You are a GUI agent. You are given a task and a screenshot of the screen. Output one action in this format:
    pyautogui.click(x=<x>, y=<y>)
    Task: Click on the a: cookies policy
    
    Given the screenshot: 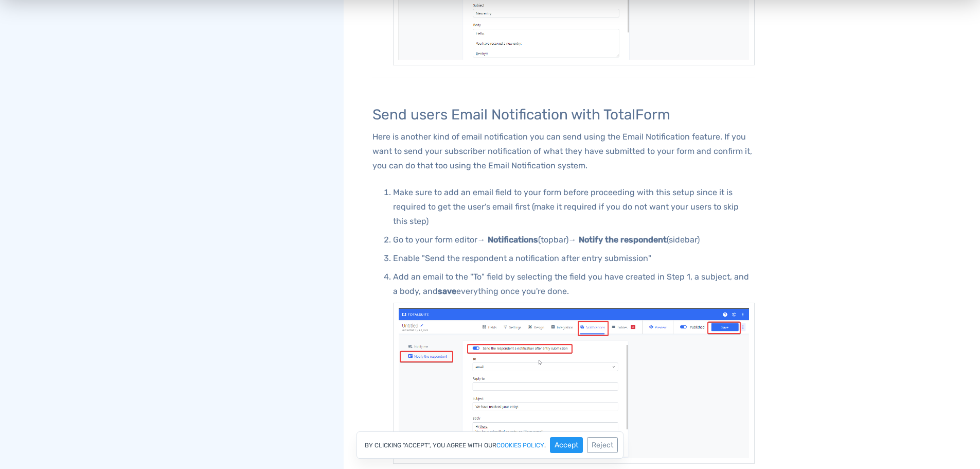 What is the action you would take?
    pyautogui.click(x=521, y=445)
    